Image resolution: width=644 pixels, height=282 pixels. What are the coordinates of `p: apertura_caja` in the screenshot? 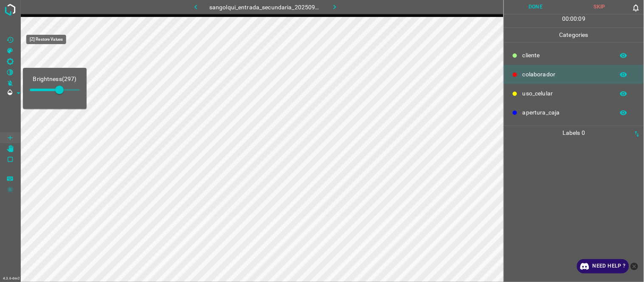 It's located at (566, 112).